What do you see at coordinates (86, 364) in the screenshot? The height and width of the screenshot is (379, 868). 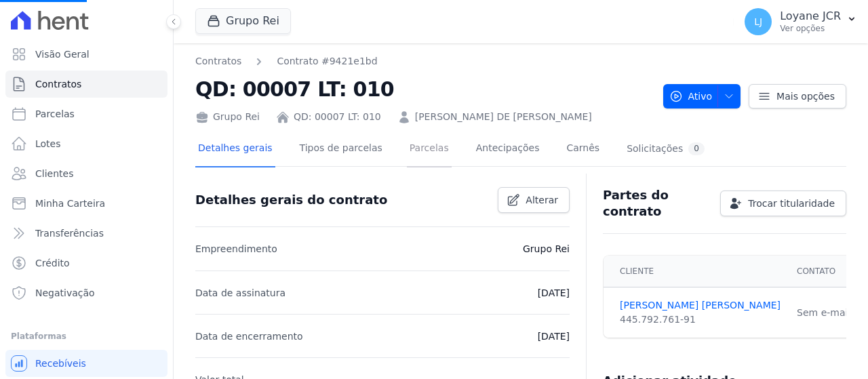 I see `a: Recebíveis` at bounding box center [86, 364].